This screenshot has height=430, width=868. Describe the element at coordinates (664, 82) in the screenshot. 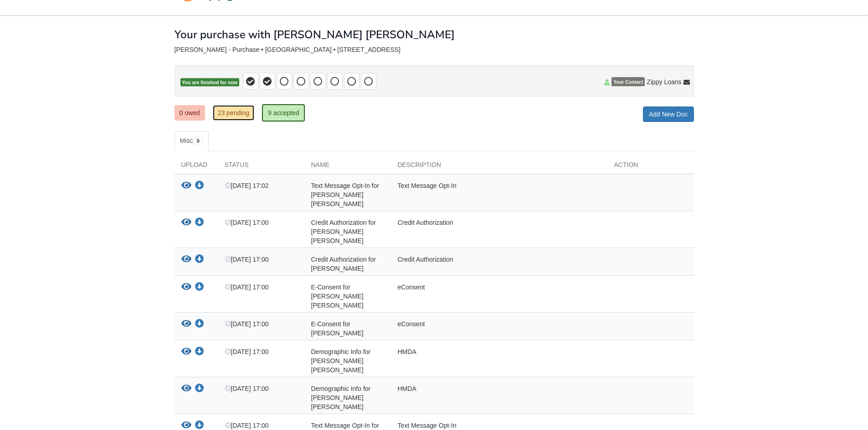

I see `span: Zippy Loans` at that location.